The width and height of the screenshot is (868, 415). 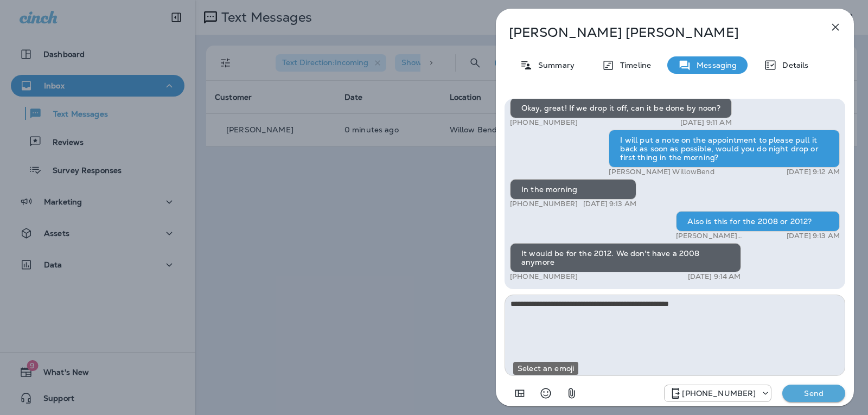 What do you see at coordinates (717, 393) in the screenshot?
I see `div: +1 (813) 497-4455` at bounding box center [717, 393].